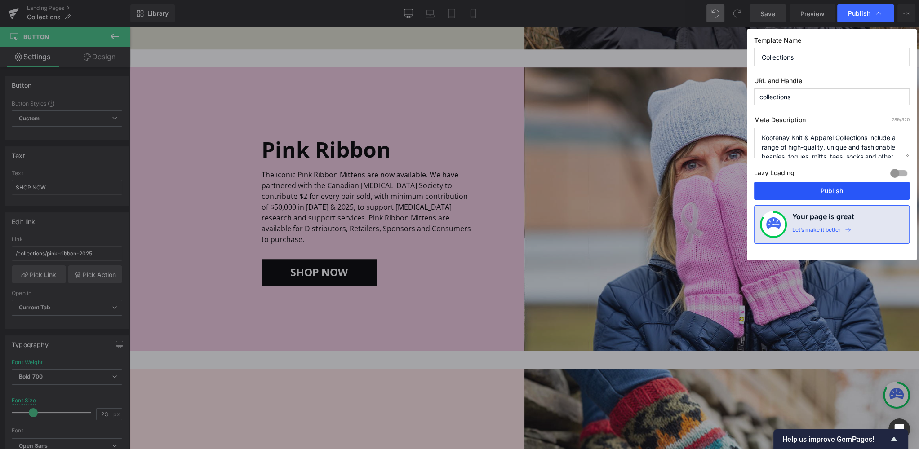  I want to click on h4: Your page is great, so click(823, 219).